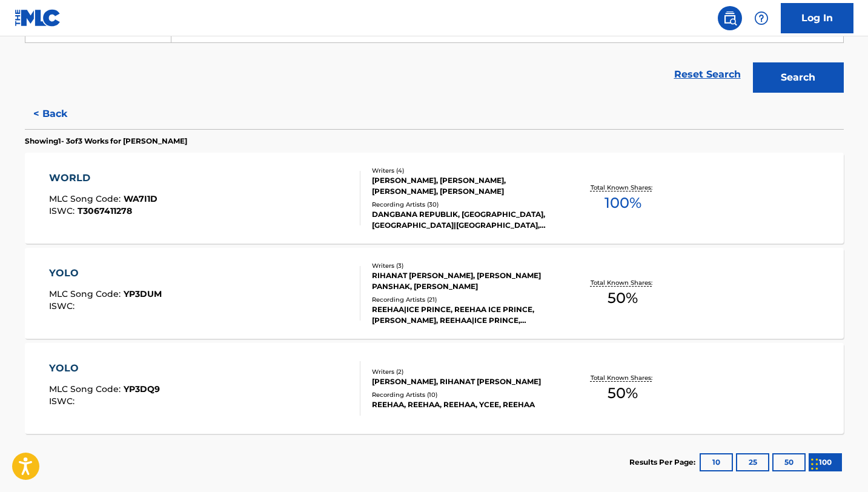 The height and width of the screenshot is (492, 868). What do you see at coordinates (463, 299) in the screenshot?
I see `div: Recording Artists ( 21 )` at bounding box center [463, 299].